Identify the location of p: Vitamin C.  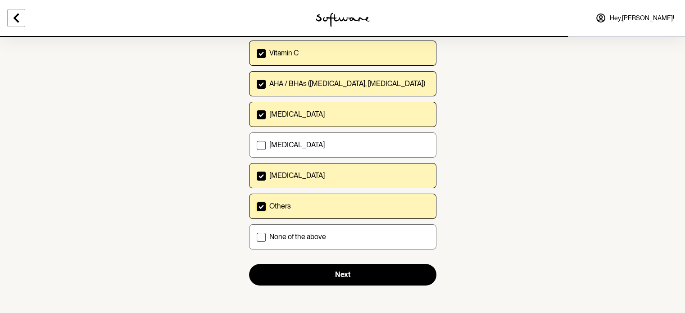
(284, 53).